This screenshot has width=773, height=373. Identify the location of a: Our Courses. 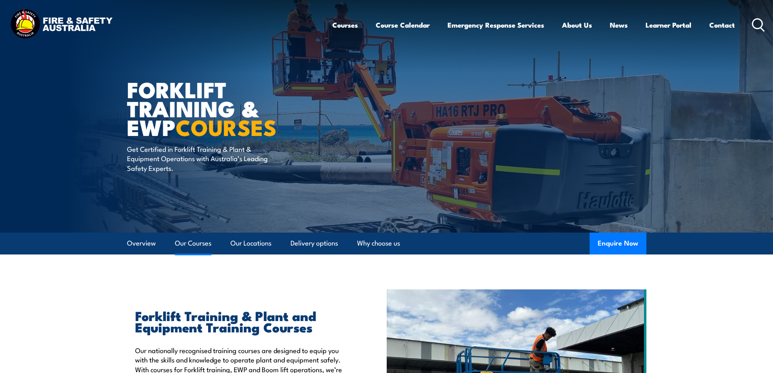
(193, 243).